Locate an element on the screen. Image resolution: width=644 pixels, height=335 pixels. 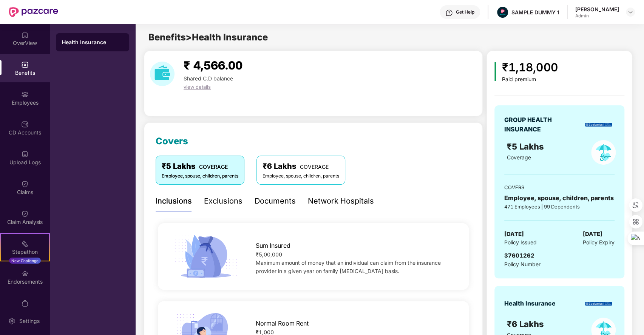
div: COVERS is located at coordinates (560, 187).